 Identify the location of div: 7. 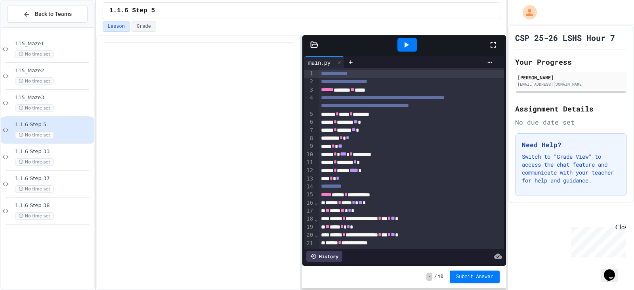
(309, 130).